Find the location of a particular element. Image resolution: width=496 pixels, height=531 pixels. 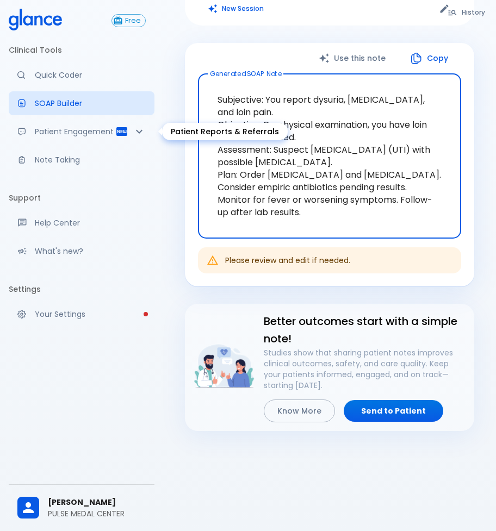

a: Send to Patient is located at coordinates (393, 411).